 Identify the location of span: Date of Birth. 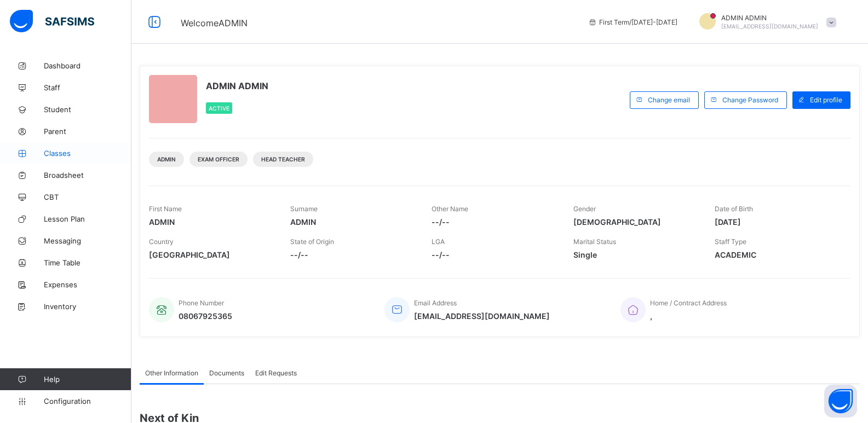
(733, 208).